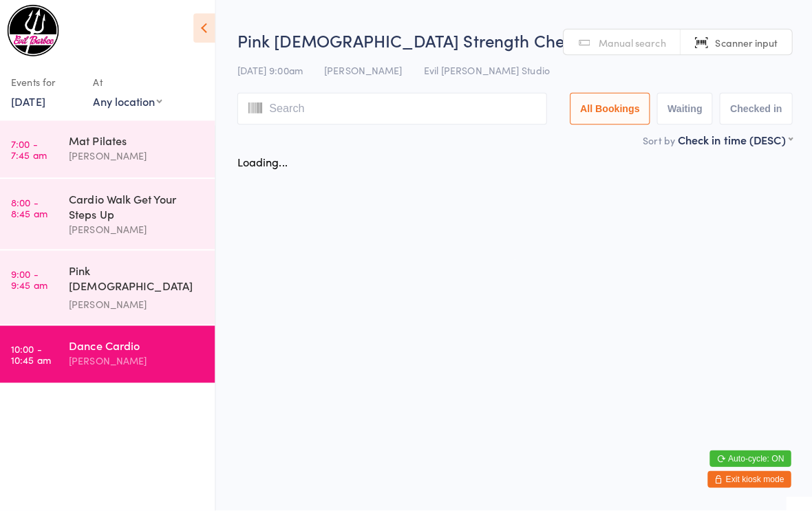 The height and width of the screenshot is (511, 812). I want to click on button: Auto-cycle: ON, so click(748, 460).